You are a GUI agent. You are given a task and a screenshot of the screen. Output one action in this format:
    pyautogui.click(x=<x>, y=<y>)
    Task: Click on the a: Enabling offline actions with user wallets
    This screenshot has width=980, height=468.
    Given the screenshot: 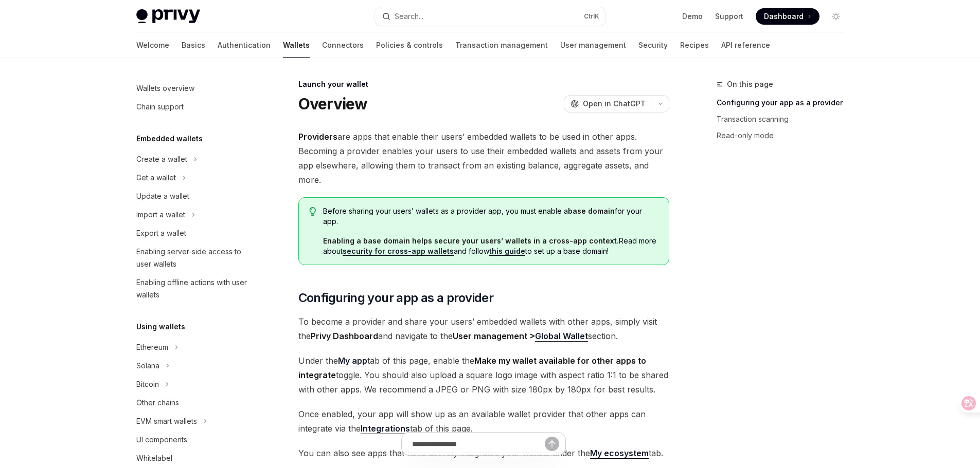 What is the action you would take?
    pyautogui.click(x=194, y=289)
    